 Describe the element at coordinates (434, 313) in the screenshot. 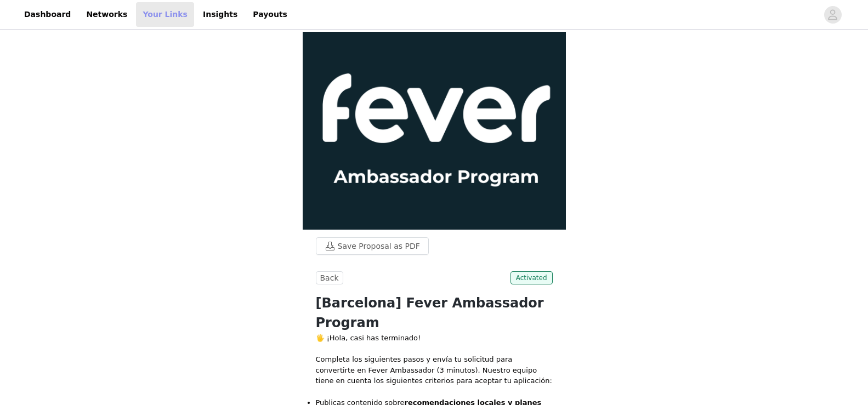

I see `h1: [Barcelona] Fever Ambassador Program` at that location.